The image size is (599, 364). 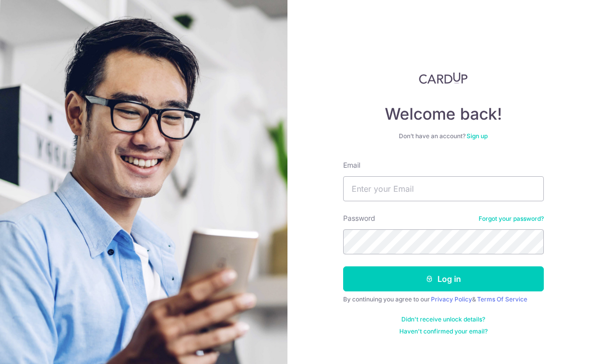 What do you see at coordinates (477, 136) in the screenshot?
I see `a: Sign up` at bounding box center [477, 136].